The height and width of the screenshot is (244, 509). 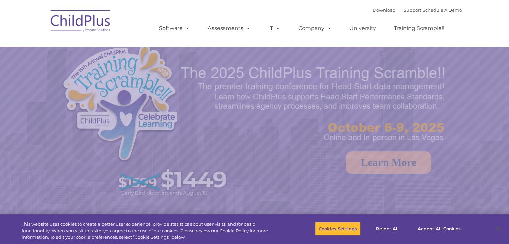 What do you see at coordinates (81, 22) in the screenshot?
I see `img: ChildPlus by Procare Solutions` at bounding box center [81, 22].